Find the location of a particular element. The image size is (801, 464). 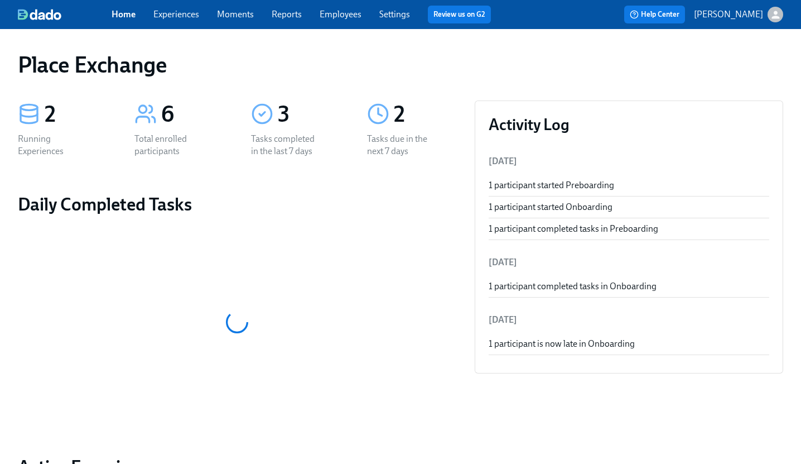

a: Settings is located at coordinates (395, 14).